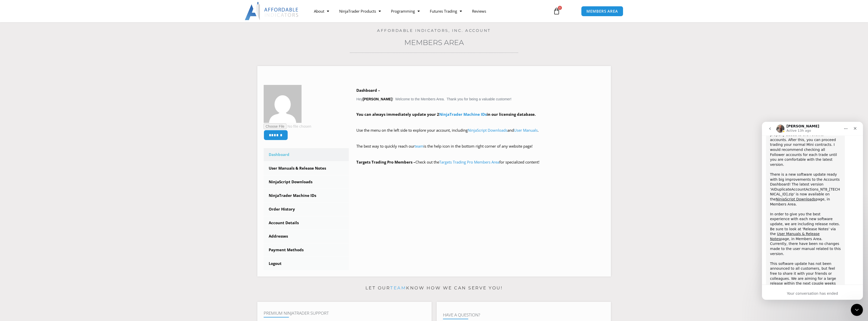 Image resolution: width=868 pixels, height=321 pixels. What do you see at coordinates (345, 313) in the screenshot?
I see `h4: Premium NinjaTrader Support` at bounding box center [345, 313].